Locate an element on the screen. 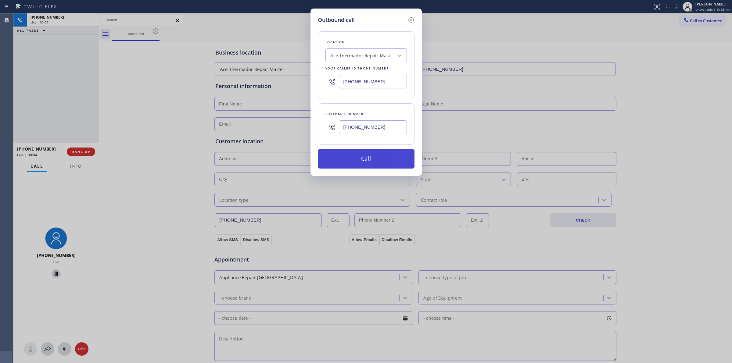 This screenshot has width=732, height=363. div: Your caller id phone number is located at coordinates (366, 68).